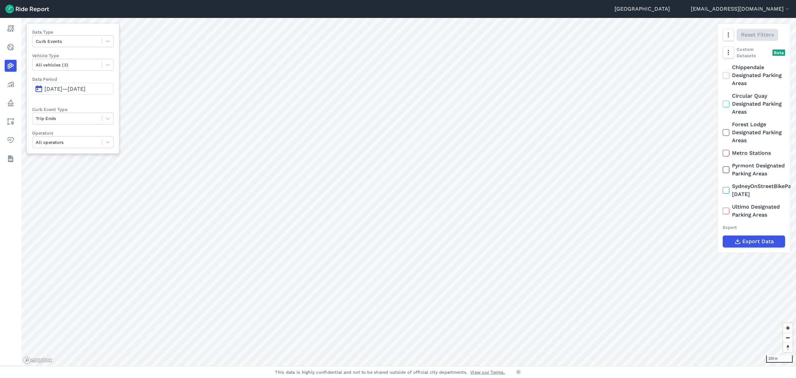 This screenshot has height=378, width=796. Describe the element at coordinates (11, 47) in the screenshot. I see `a: Realtime` at that location.